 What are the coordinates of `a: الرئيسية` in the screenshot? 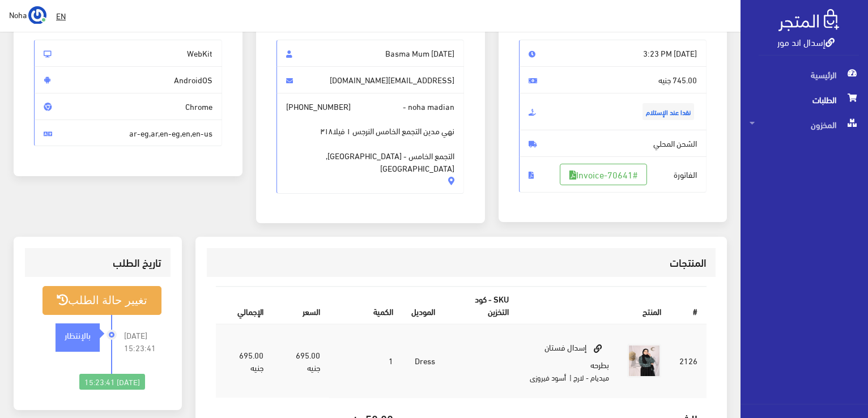 It's located at (804, 75).